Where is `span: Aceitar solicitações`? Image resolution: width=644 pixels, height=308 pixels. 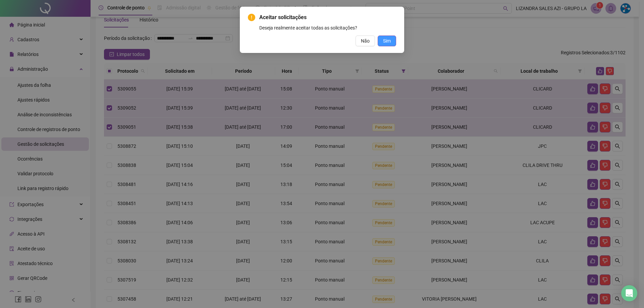
span: Aceitar solicitações is located at coordinates (327, 17).